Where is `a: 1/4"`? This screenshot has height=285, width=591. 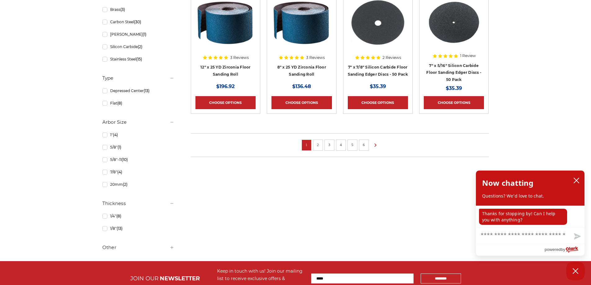
a: 1/4" is located at coordinates (138, 216).